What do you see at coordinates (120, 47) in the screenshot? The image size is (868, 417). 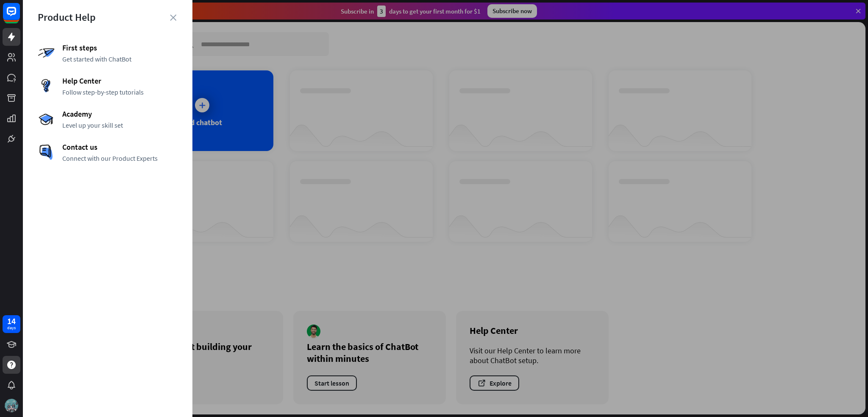 I see `span: First steps` at bounding box center [120, 47].